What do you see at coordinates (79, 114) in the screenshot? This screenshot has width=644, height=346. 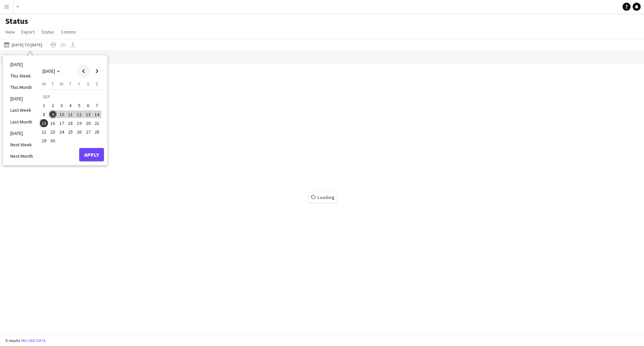 I see `button: 12-09-2025` at bounding box center [79, 114].